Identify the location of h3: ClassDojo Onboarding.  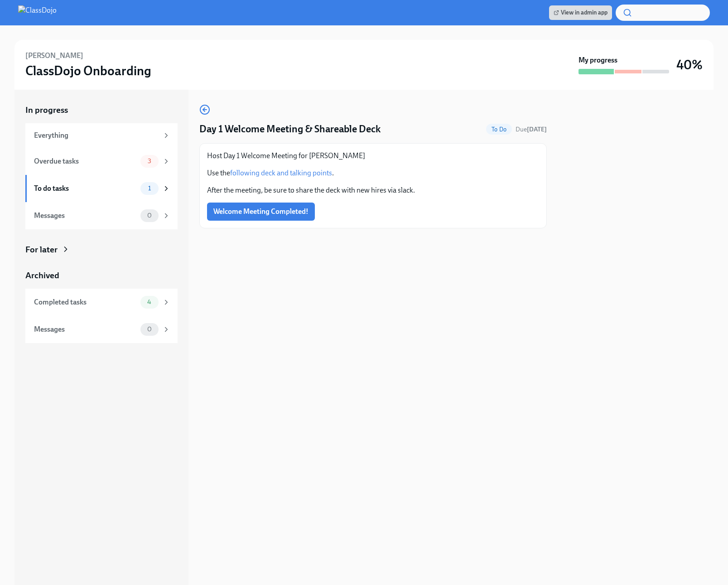
(89, 70).